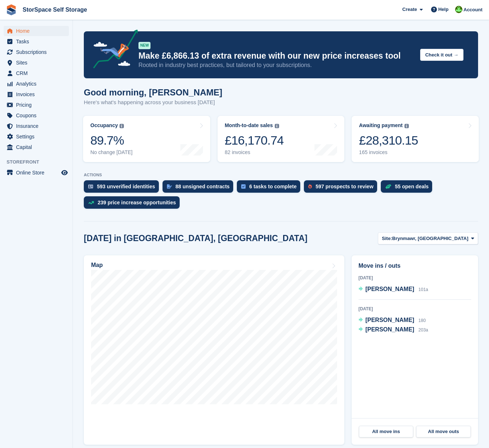  I want to click on img: stora-icon-8386f47178a22dfd0bd8f6a31ec36ba5ce8667c1dd55bd0f319d3a0aa187defe.svg, so click(11, 9).